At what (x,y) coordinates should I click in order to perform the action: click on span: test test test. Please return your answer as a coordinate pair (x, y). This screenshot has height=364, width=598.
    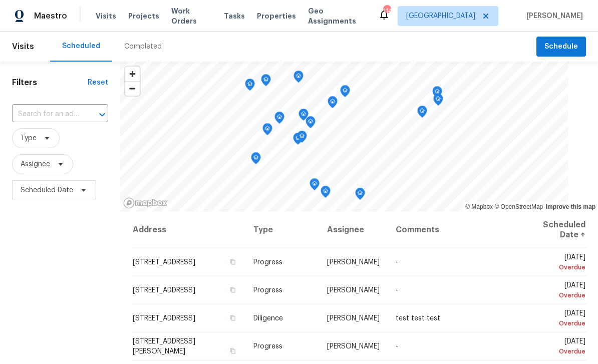
    Looking at the image, I should click on (418, 318).